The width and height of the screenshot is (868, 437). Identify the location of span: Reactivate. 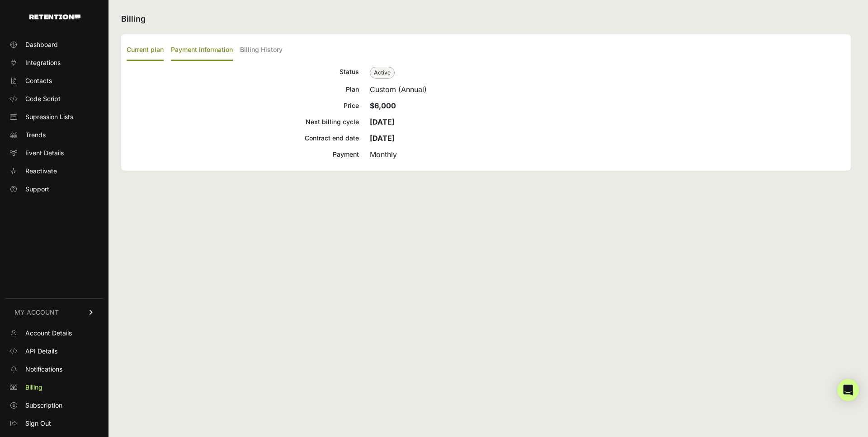
(41, 171).